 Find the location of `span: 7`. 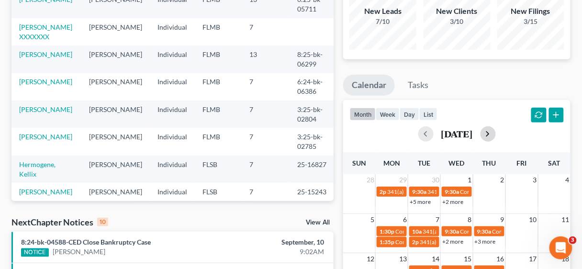

span: 7 is located at coordinates (437, 220).